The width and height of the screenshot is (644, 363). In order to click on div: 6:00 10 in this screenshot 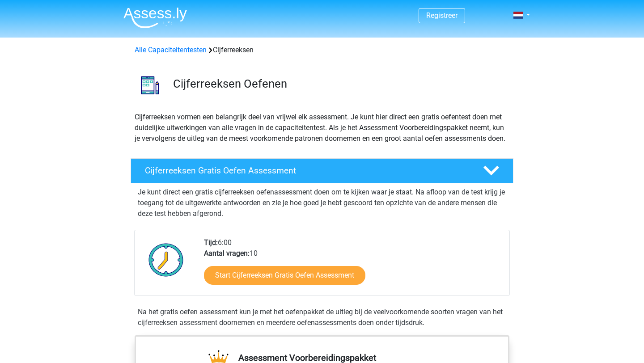, I will do `click(353, 266)`.